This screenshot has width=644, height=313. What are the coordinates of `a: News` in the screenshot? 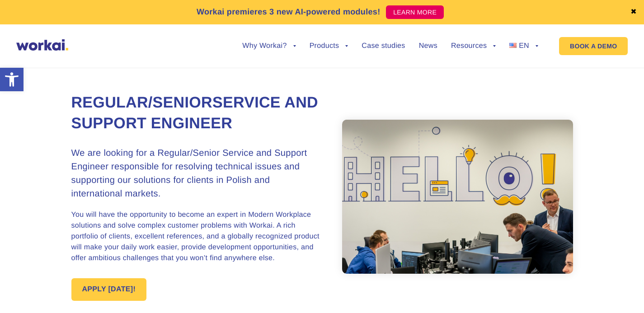 It's located at (428, 46).